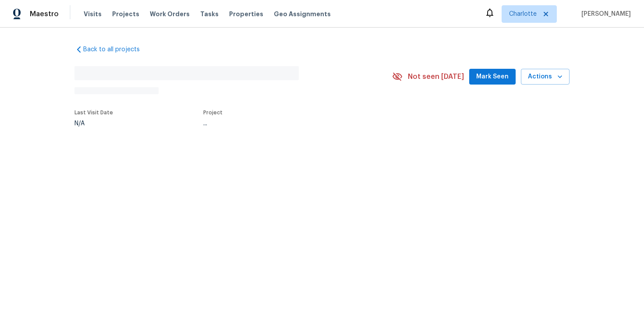  I want to click on span: Work Orders, so click(169, 14).